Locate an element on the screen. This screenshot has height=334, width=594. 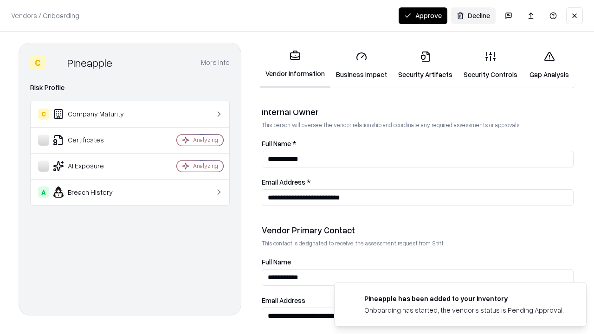
p: This contact is designated to receive the assessment request from Shift is located at coordinates (418, 243).